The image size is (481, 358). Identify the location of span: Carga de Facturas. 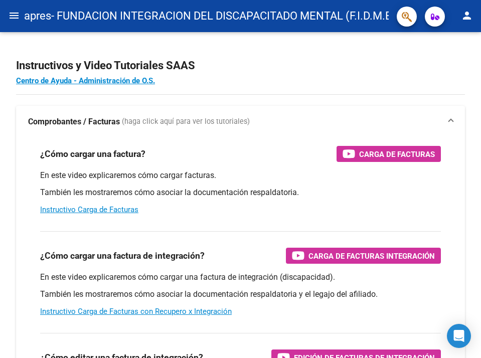
(397, 154).